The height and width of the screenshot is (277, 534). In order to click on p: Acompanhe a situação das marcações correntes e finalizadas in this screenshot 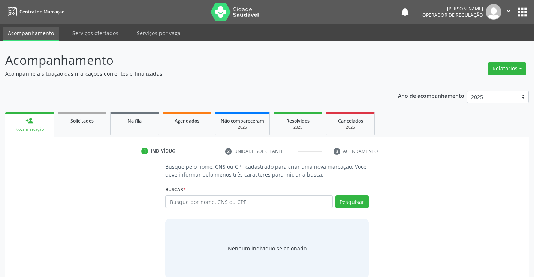, I will do `click(188, 73)`.